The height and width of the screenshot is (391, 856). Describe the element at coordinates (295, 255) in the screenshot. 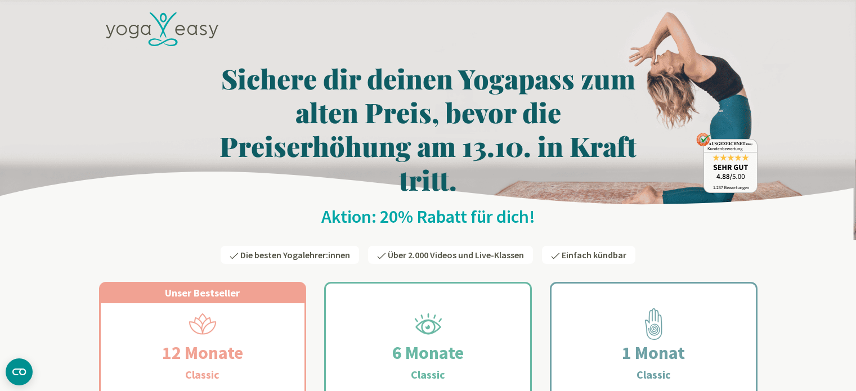

I see `span: Die besten Yogalehrer:innen` at that location.